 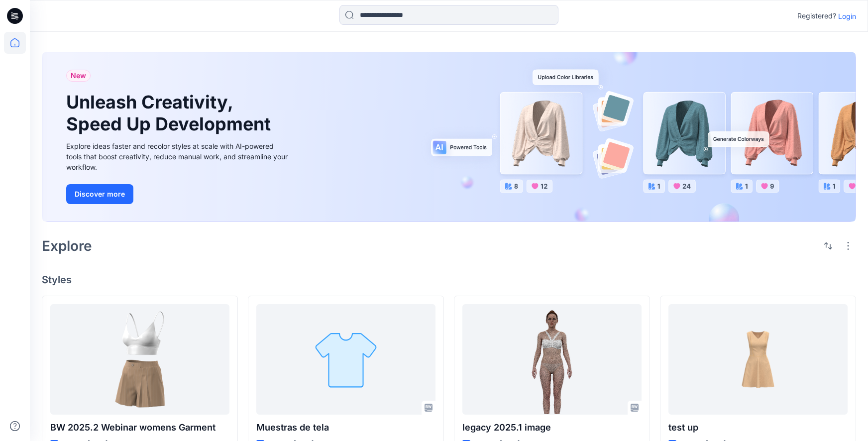 What do you see at coordinates (759, 428) in the screenshot?
I see `p: test up` at bounding box center [759, 428].